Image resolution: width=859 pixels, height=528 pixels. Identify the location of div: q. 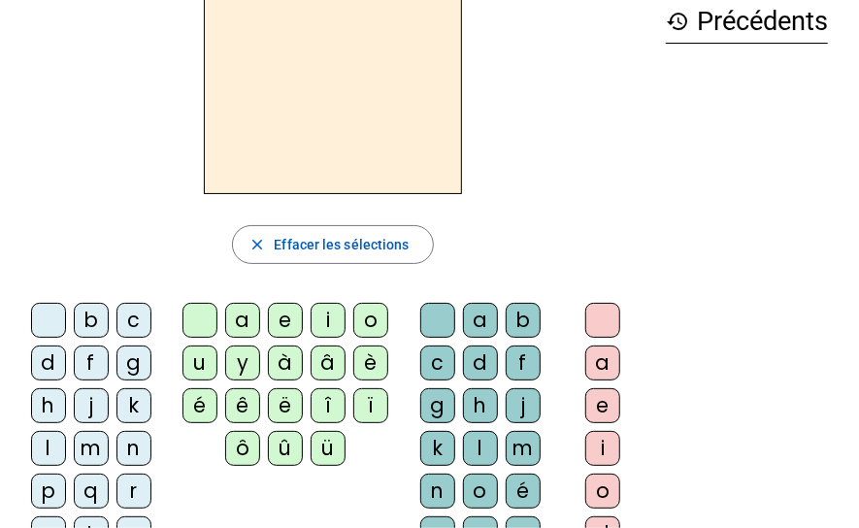
(91, 491).